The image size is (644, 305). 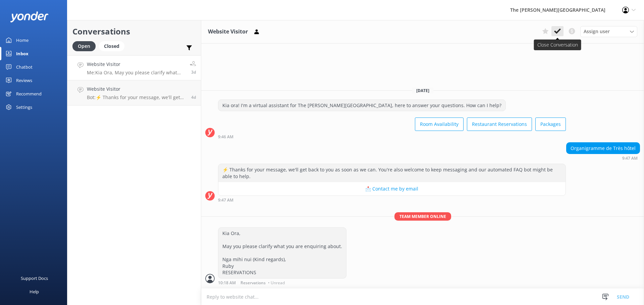 What do you see at coordinates (84, 46) in the screenshot?
I see `div: Open` at bounding box center [84, 46].